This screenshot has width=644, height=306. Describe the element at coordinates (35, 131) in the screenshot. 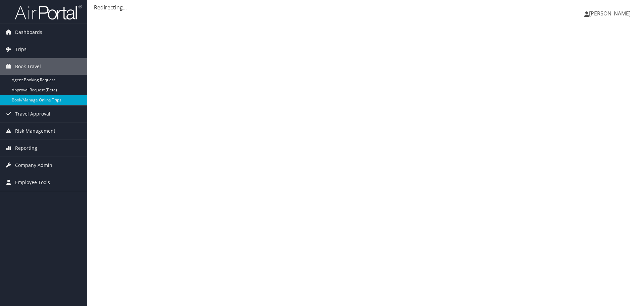

I see `span: Risk Management` at that location.